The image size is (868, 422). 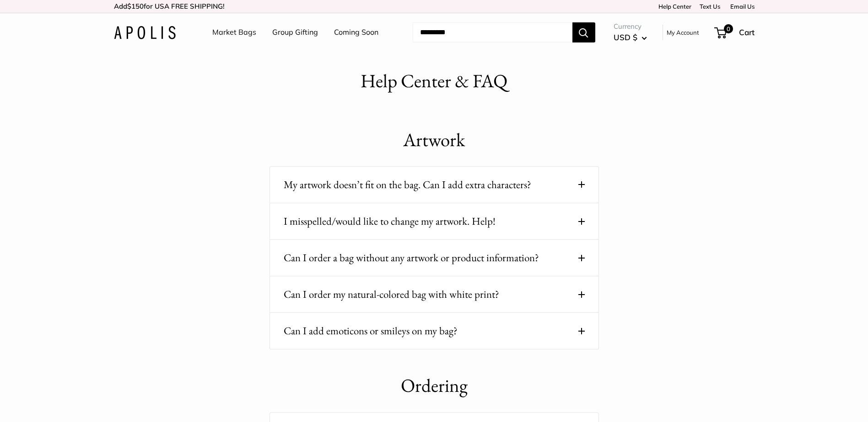 What do you see at coordinates (728, 29) in the screenshot?
I see `span: 0` at bounding box center [728, 29].